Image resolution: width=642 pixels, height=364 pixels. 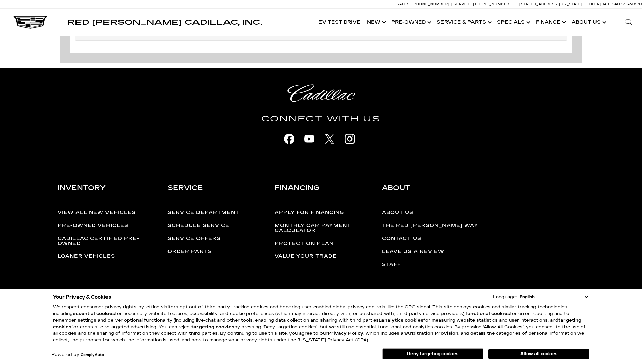 What do you see at coordinates (376, 22) in the screenshot?
I see `a: New` at bounding box center [376, 22].